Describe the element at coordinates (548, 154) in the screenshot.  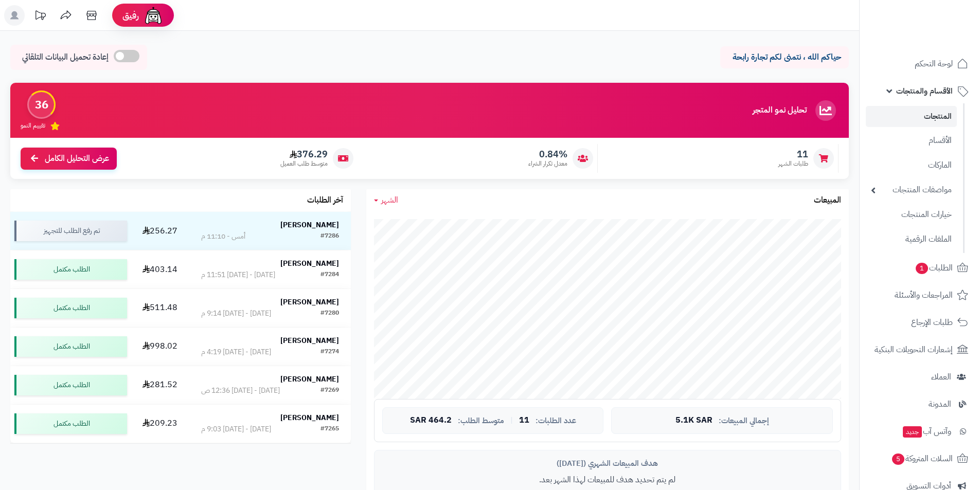
I see `span: 0.84%` at that location.